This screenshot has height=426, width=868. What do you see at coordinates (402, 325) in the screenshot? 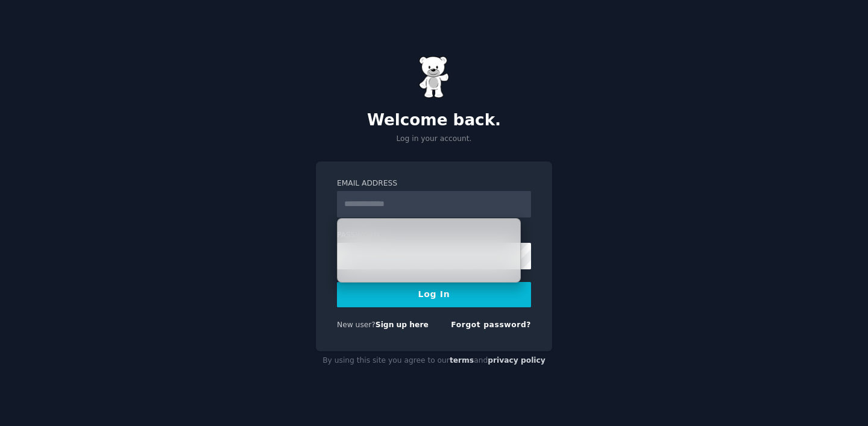
I see `a: Sign up here` at bounding box center [402, 325].